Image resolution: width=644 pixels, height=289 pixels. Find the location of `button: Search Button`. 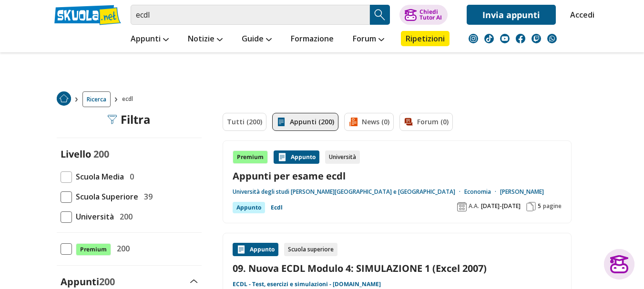

button: Search Button is located at coordinates (380, 15).